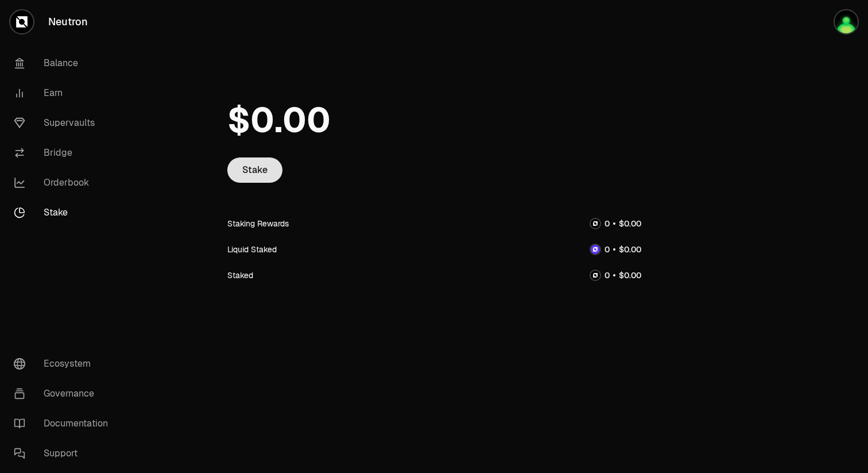 The height and width of the screenshot is (473, 868). I want to click on div: Staked, so click(240, 276).